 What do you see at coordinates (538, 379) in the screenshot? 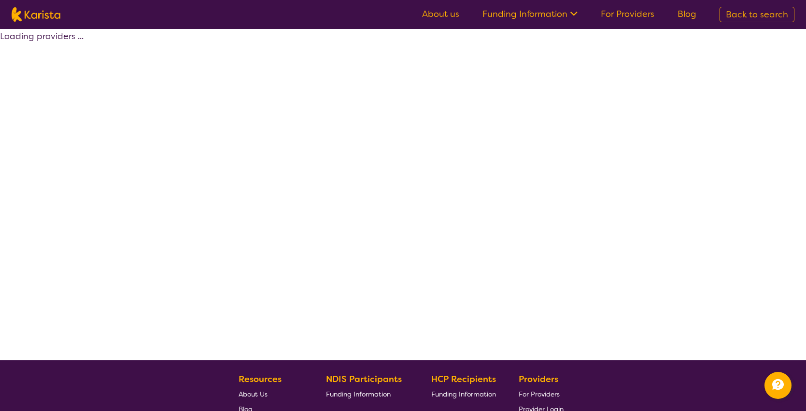
I see `b: Providers` at bounding box center [538, 379].